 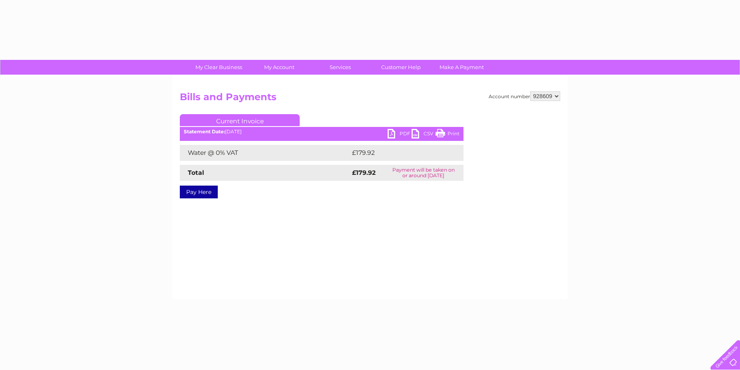 What do you see at coordinates (340, 67) in the screenshot?
I see `a: Services` at bounding box center [340, 67].